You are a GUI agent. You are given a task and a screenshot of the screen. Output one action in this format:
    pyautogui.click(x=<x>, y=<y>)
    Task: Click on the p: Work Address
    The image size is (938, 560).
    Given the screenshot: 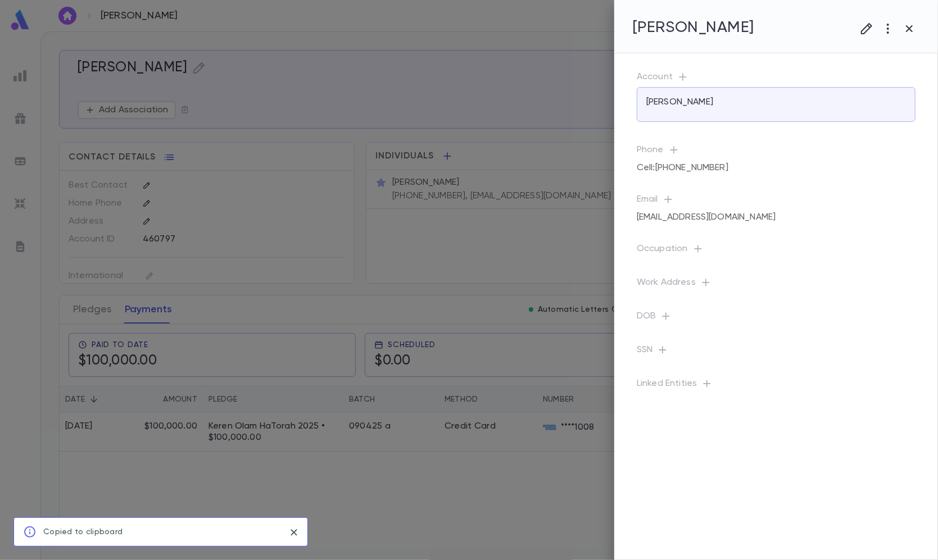 What is the action you would take?
    pyautogui.click(x=776, y=285)
    